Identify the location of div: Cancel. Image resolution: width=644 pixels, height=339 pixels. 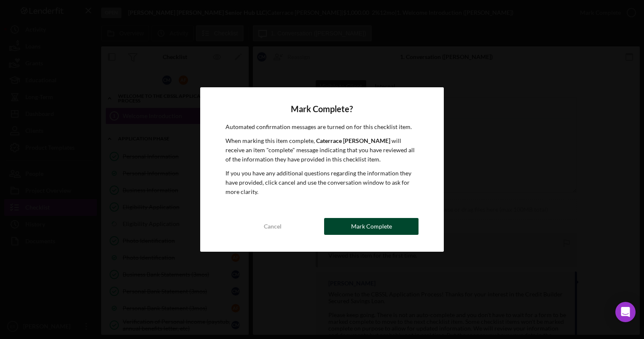
(272, 226).